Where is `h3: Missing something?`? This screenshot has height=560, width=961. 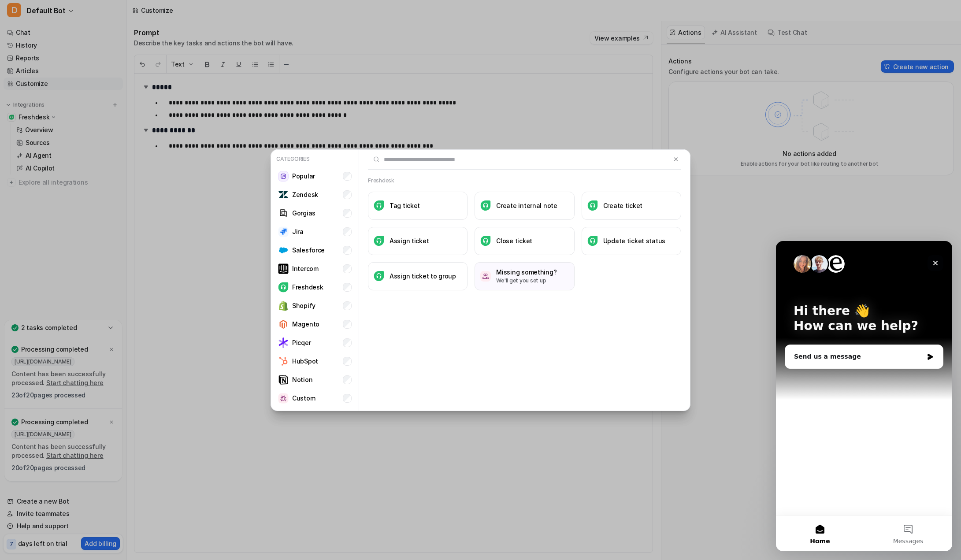
h3: Missing something? is located at coordinates (526, 272).